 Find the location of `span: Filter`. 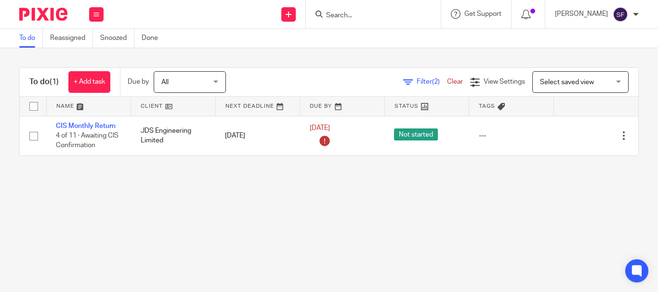

span: Filter is located at coordinates (431, 82).